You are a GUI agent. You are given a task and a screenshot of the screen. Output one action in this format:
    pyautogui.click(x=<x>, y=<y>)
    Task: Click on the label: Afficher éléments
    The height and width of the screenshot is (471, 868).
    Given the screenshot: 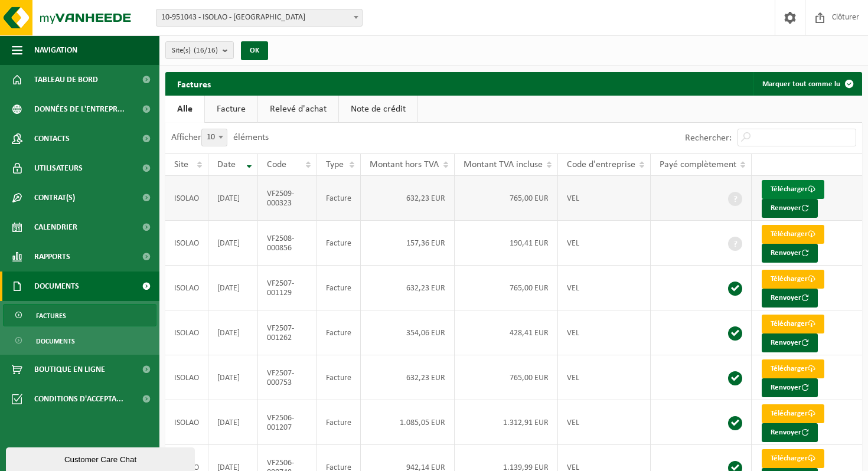 What is the action you would take?
    pyautogui.click(x=219, y=137)
    